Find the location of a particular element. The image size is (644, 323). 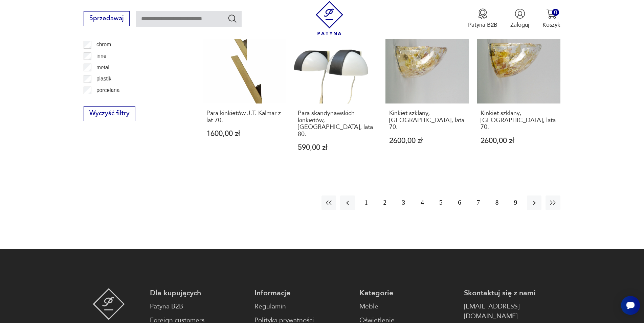

a: Sprzedawaj is located at coordinates (106, 19).